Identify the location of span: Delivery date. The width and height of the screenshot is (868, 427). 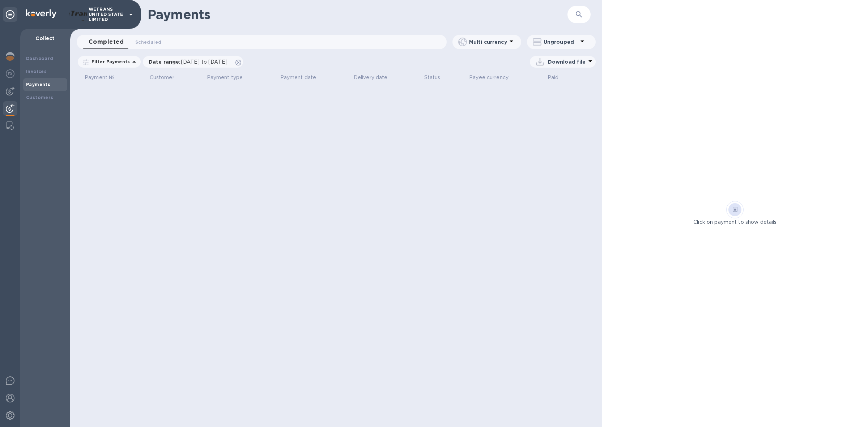
(376, 78).